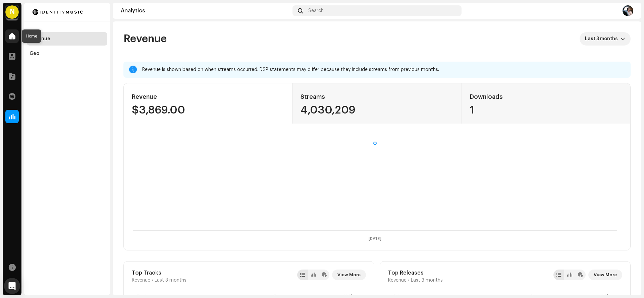 The image size is (644, 298). Describe the element at coordinates (67, 39) in the screenshot. I see `re-m-nav-item: Revenue` at that location.